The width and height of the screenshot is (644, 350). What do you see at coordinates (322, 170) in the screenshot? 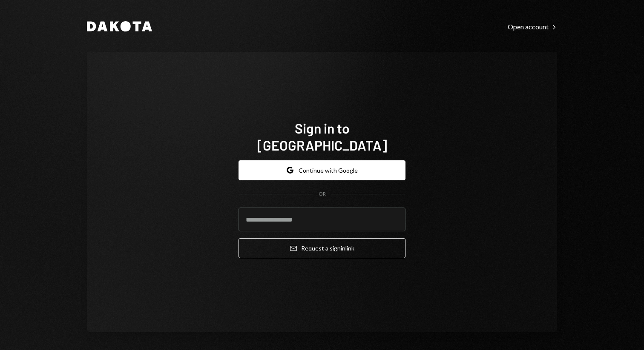
I see `button: Continue with Google` at bounding box center [322, 170].